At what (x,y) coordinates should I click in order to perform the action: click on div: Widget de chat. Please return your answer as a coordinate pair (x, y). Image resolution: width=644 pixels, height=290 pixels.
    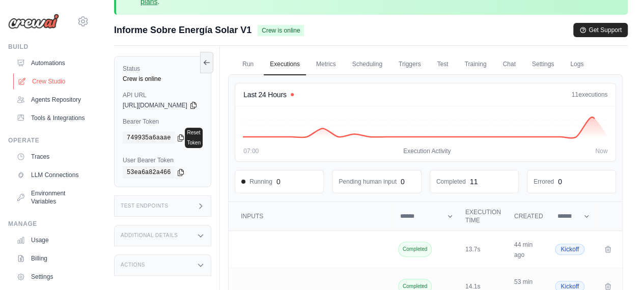
    Looking at the image, I should click on (619, 265).